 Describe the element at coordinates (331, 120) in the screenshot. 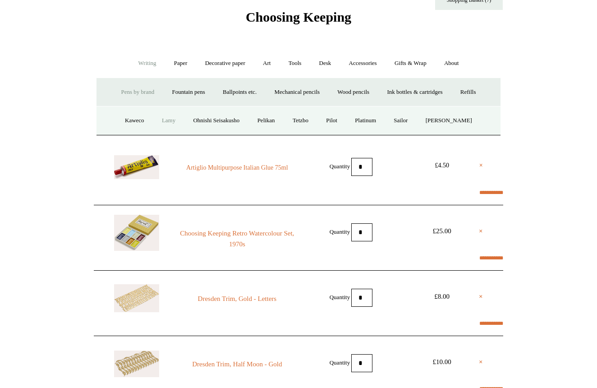

I see `a: Pilot` at that location.